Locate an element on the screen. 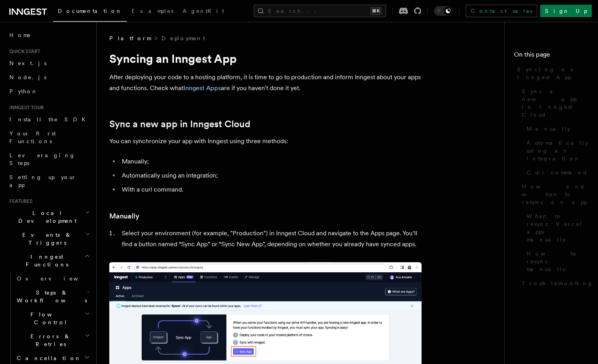 The height and width of the screenshot is (364, 598). span: Node.js is located at coordinates (28, 77).